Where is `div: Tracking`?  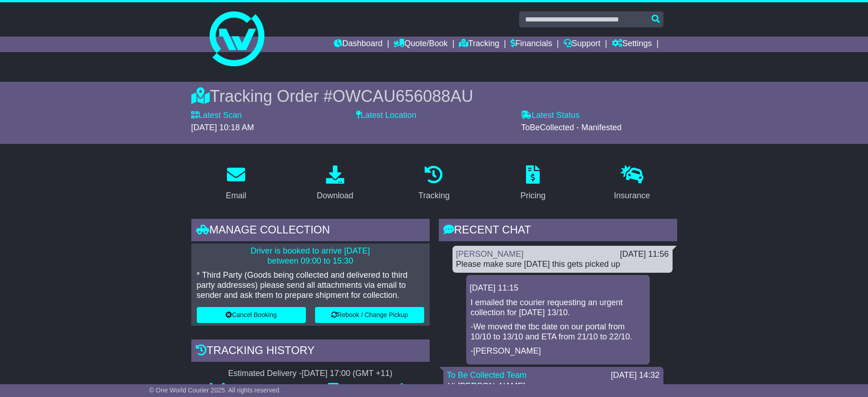
div: Tracking is located at coordinates (434, 196).